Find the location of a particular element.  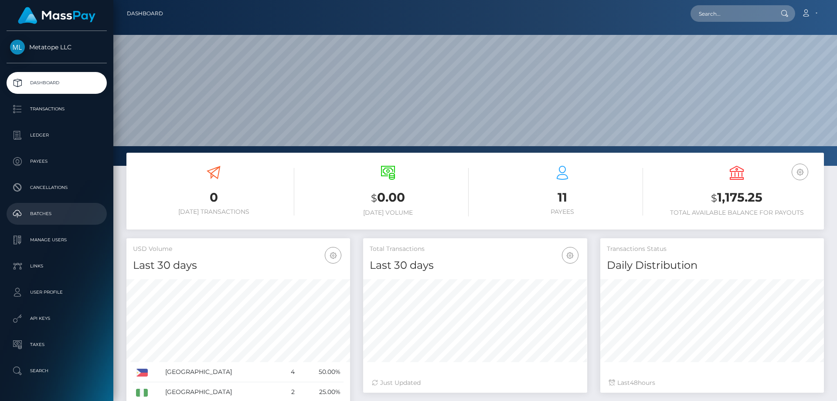

h3: 11 is located at coordinates (563, 197).